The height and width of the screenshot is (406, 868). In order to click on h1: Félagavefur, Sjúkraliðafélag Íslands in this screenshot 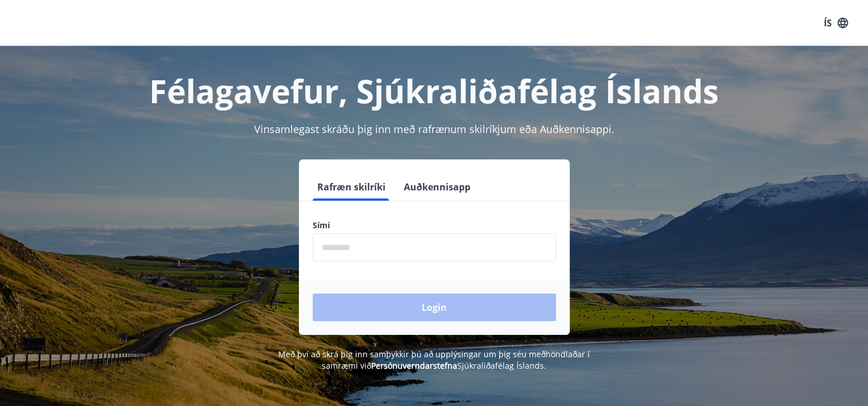, I will do `click(435, 91)`.